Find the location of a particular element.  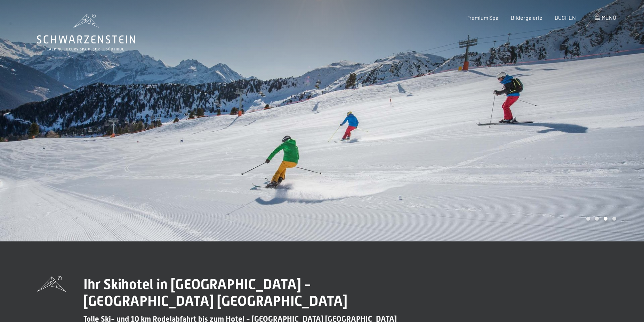

a: Bildergalerie is located at coordinates (527, 17).